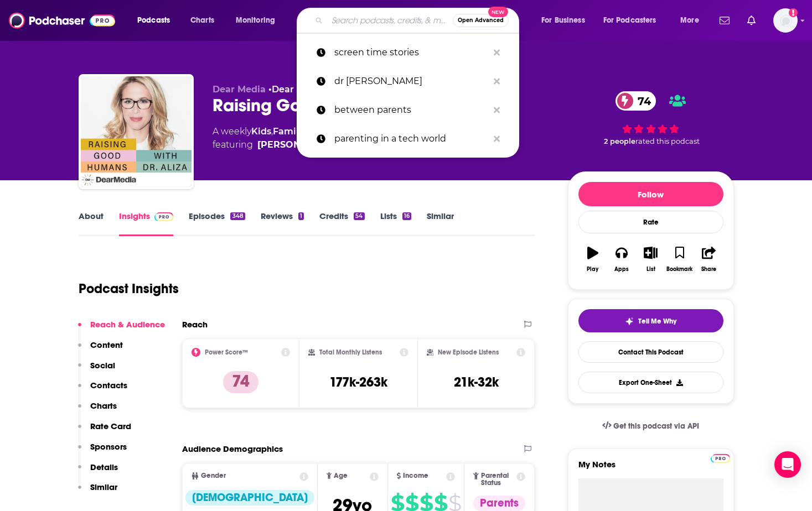  Describe the element at coordinates (481, 21) in the screenshot. I see `button: Open AdvancedNew` at that location.